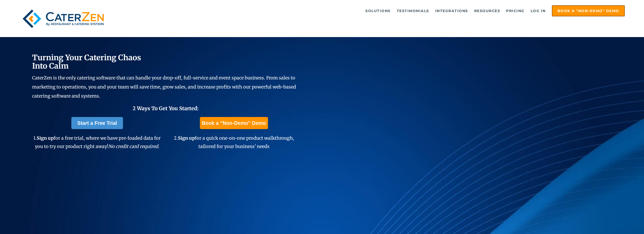  Describe the element at coordinates (165, 108) in the screenshot. I see `span: 2 Ways To Get You Started:` at that location.